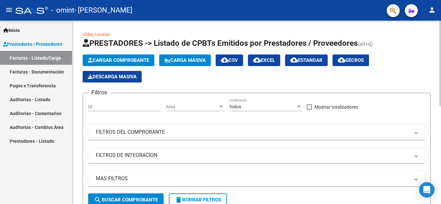 The height and width of the screenshot is (204, 441). I want to click on mat-panel-title: FILTROS DE INTEGRACION, so click(253, 155).